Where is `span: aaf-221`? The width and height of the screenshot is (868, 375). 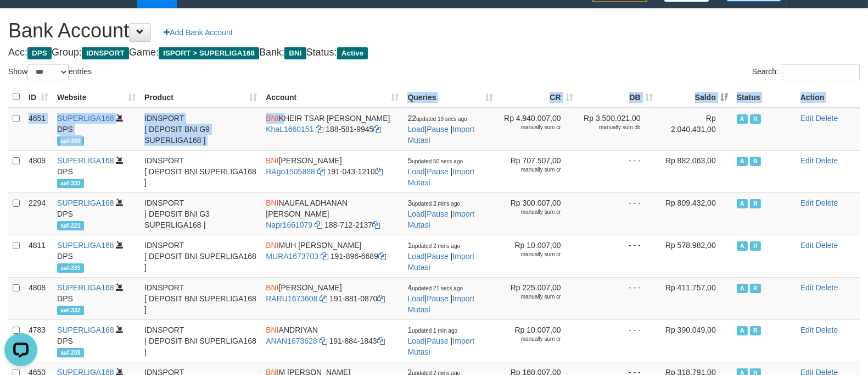 span: aaf-221 is located at coordinates (70, 225).